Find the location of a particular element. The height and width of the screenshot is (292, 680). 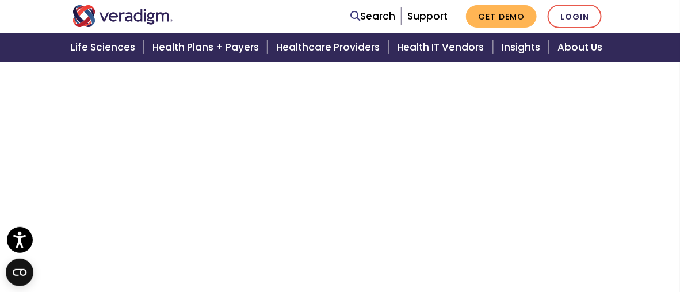

a: Health IT Vendors is located at coordinates (443, 47).